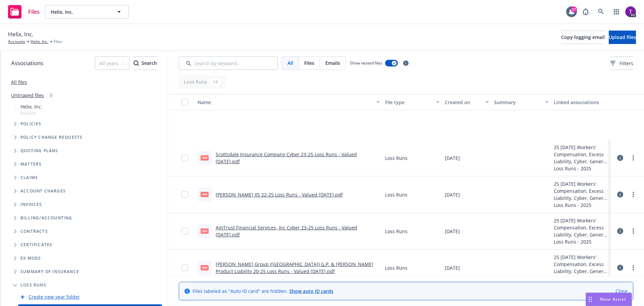  Describe the element at coordinates (590, 299) in the screenshot. I see `div: Drag to move` at that location.